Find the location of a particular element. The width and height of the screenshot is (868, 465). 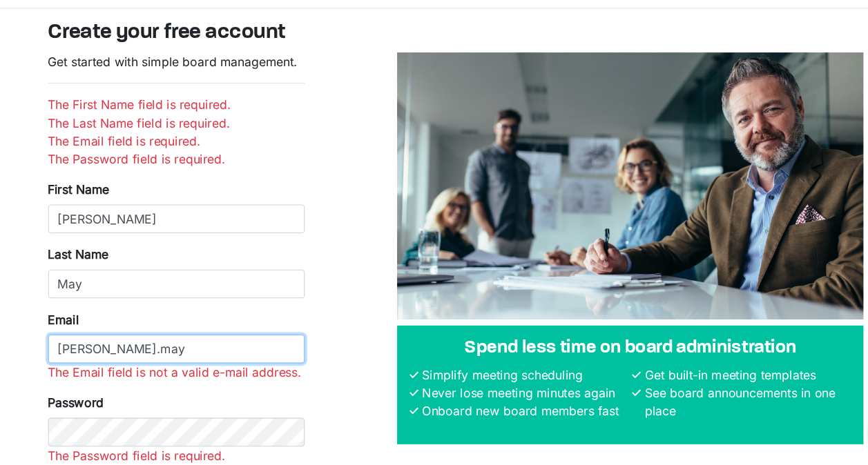

li: Simplify meeting scheduling is located at coordinates (496, 380).